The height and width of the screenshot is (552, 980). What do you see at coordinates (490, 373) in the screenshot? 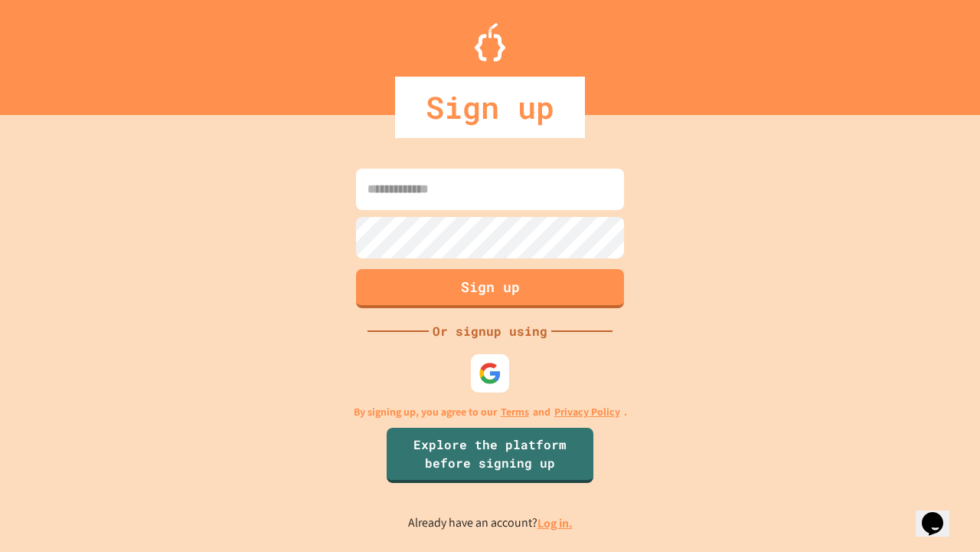
I see `img: google-icon.svg` at bounding box center [490, 373].